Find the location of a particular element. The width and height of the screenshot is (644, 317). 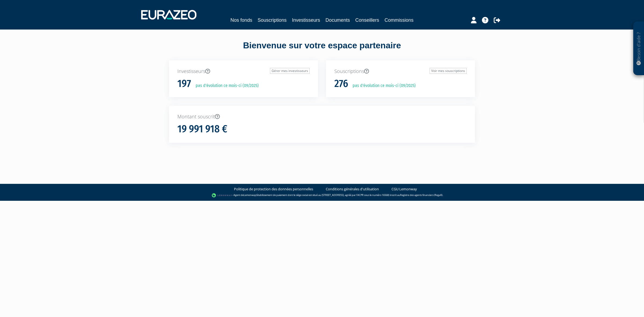

img: 1732889491-logotype_eurazeo_blanc_rvb.png is located at coordinates (169, 15).